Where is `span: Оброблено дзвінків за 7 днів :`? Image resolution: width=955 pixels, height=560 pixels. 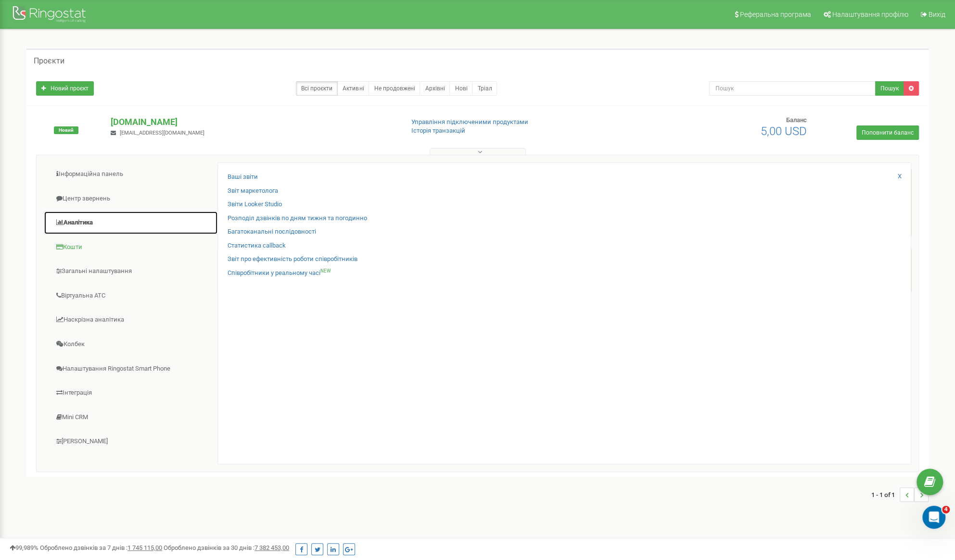
span: Оброблено дзвінків за 7 днів : is located at coordinates (101, 548).